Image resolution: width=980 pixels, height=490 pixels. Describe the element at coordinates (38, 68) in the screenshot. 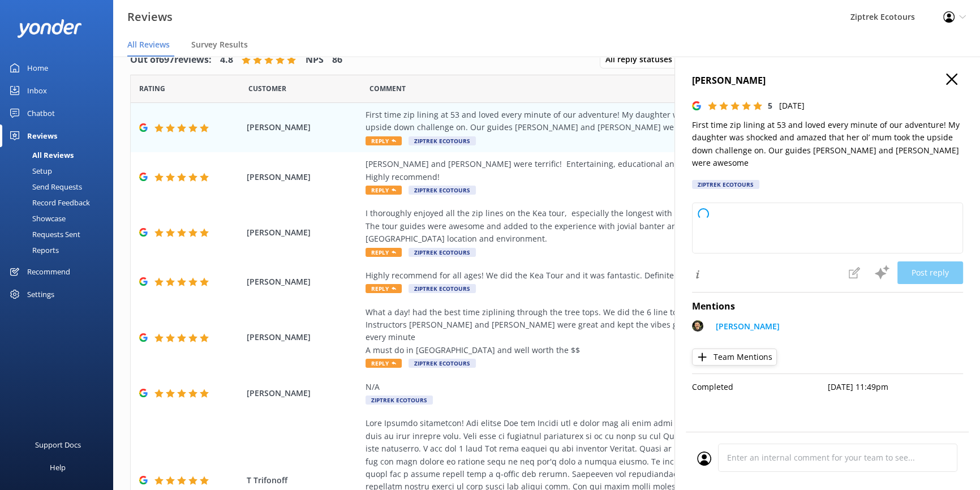

I see `div: Home` at that location.